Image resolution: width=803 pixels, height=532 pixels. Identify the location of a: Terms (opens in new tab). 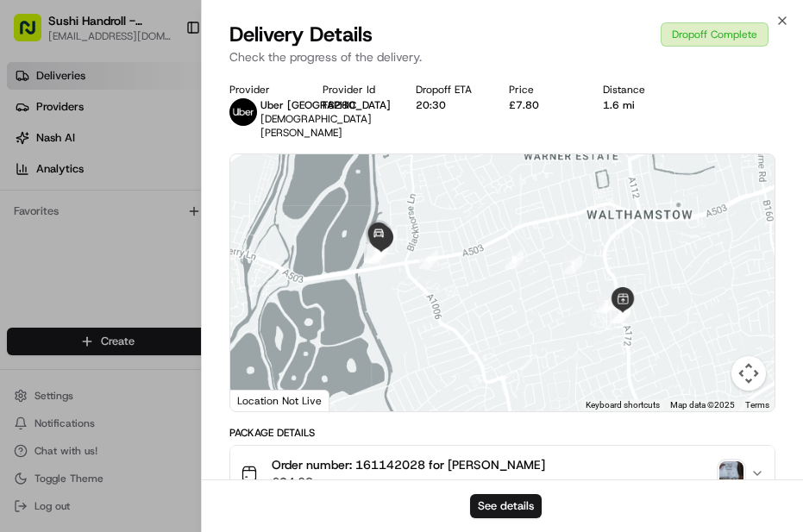
(757, 404).